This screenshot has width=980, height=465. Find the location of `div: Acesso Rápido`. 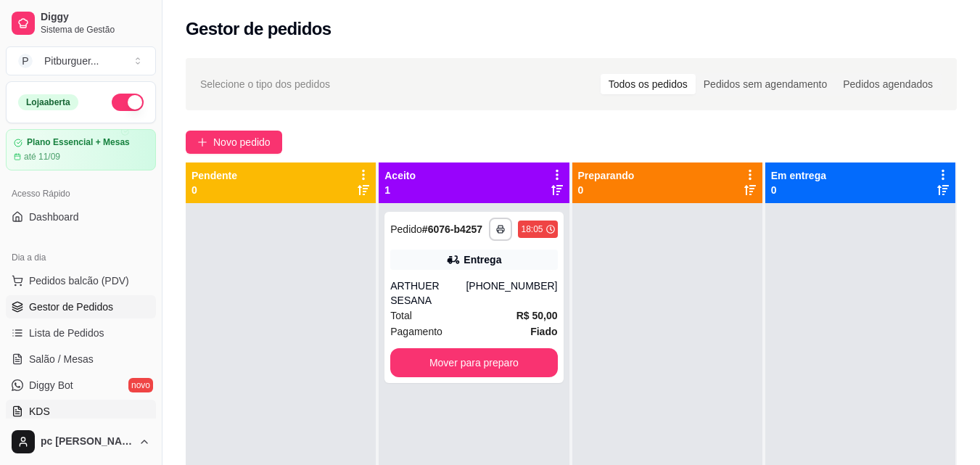

div: Acesso Rápido is located at coordinates (80, 193).